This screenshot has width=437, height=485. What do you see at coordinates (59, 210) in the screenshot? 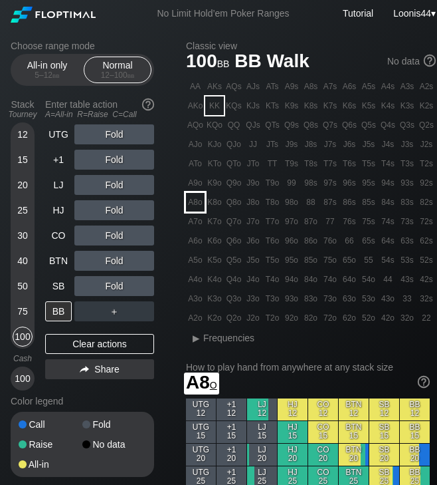
I see `div: HJ` at bounding box center [59, 210].